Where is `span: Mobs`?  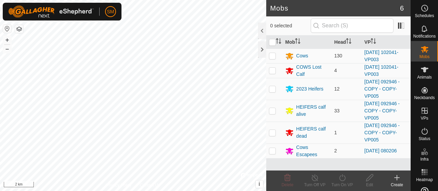
span: Mobs is located at coordinates (425, 57).